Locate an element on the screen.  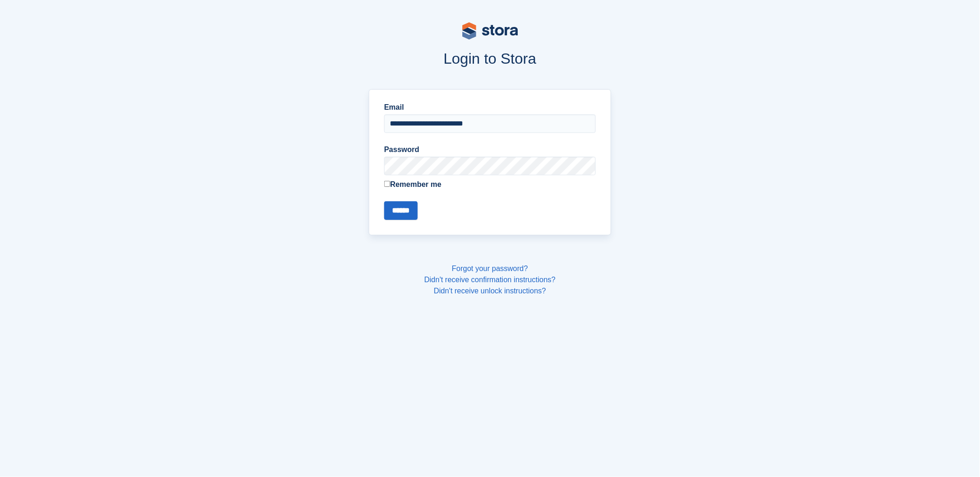
label: Remember me is located at coordinates (490, 185).